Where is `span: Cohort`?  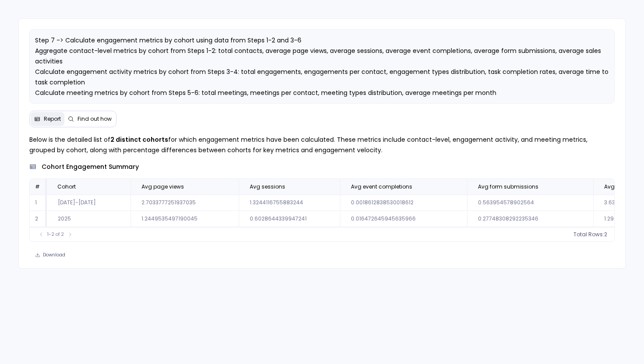
span: Cohort is located at coordinates (67, 187).